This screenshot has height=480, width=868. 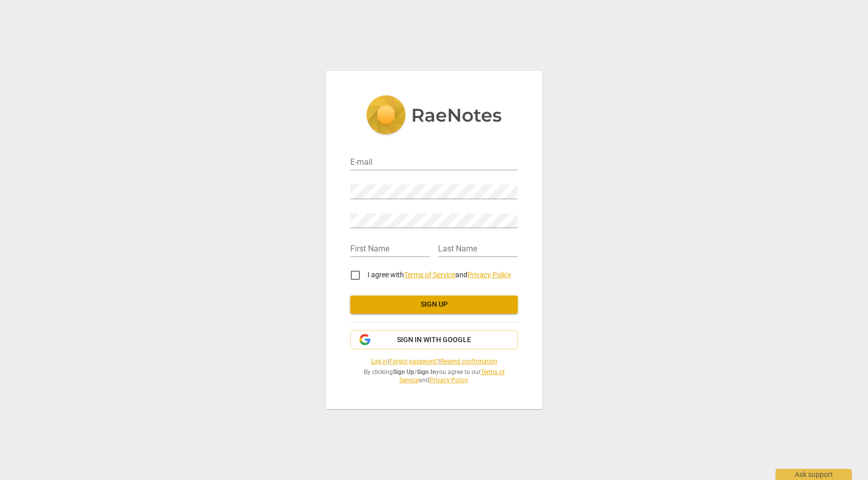 I want to click on span: Sign up, so click(x=434, y=305).